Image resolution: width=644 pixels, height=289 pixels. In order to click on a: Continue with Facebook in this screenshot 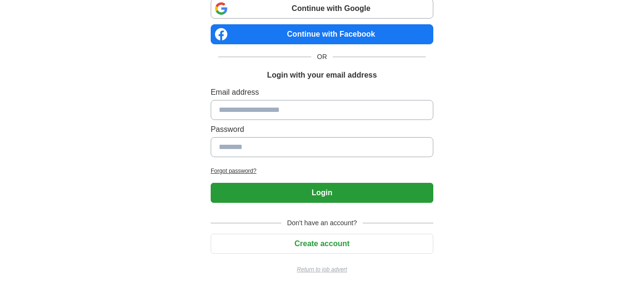, I will do `click(322, 35)`.